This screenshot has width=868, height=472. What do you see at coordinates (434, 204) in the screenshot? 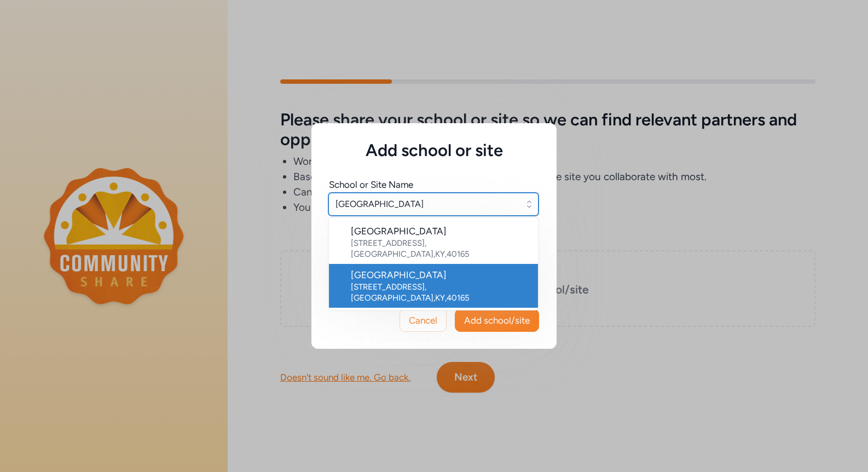
I see `input: Enter school name...` at bounding box center [434, 204].